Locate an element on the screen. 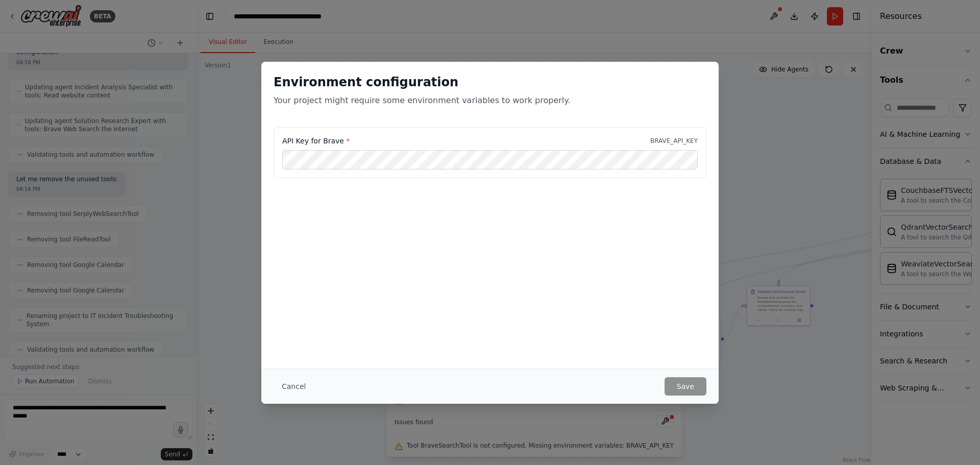 The height and width of the screenshot is (465, 980). button: Save is located at coordinates (686, 386).